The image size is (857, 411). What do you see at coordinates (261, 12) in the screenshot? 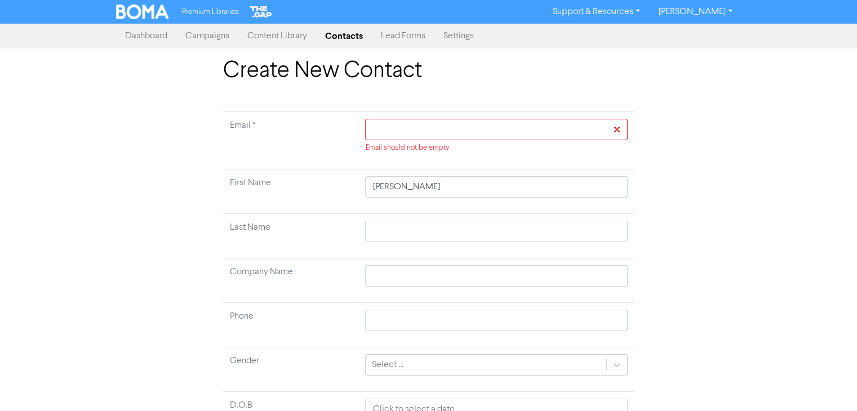
I see `img: The Gap` at bounding box center [261, 12].